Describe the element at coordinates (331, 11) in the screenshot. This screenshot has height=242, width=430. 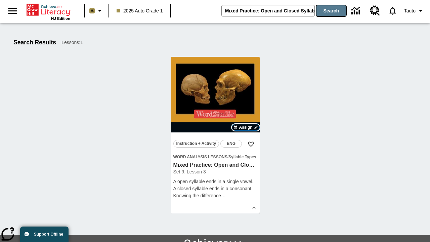
I see `button: Search` at that location.